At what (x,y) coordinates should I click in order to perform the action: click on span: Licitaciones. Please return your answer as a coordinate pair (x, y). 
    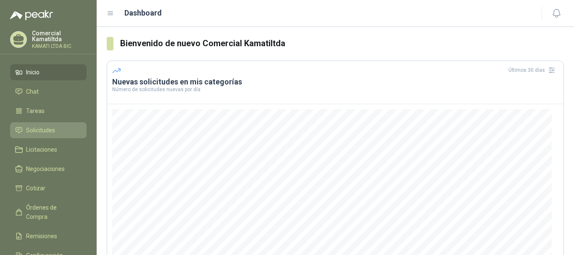
    Looking at the image, I should click on (42, 150).